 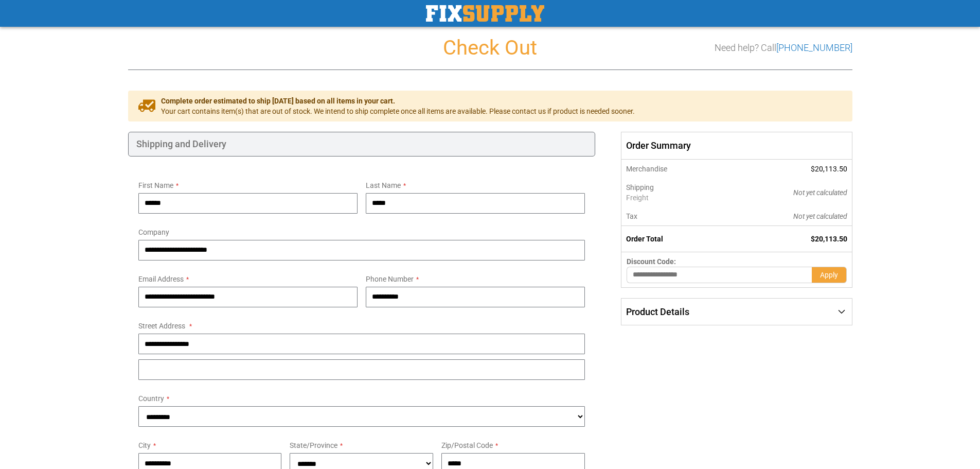 I want to click on span: State/Province, so click(x=314, y=445).